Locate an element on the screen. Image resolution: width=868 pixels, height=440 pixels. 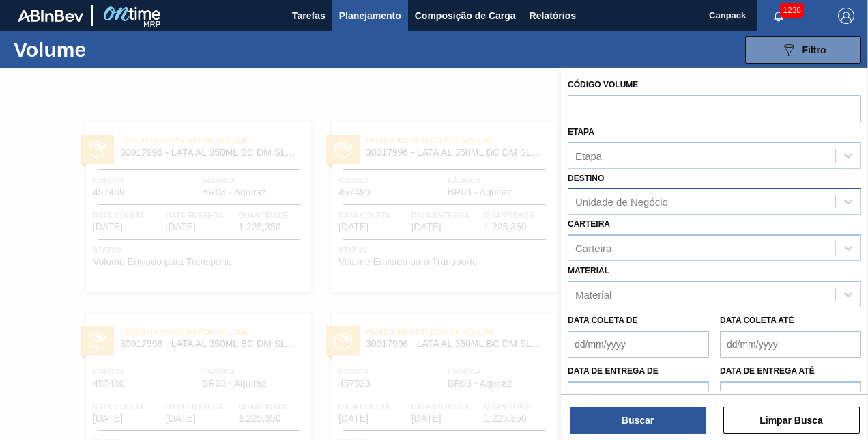
span: 1238 is located at coordinates (792, 10).